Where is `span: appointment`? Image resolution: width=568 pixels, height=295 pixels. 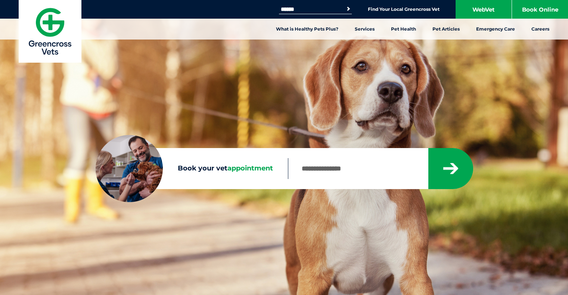 span: appointment is located at coordinates (250, 168).